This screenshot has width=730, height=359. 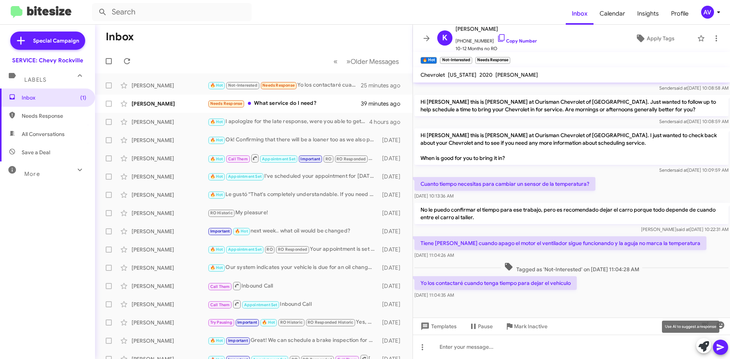 I want to click on div: Yo los contactaré cuando tenga tiempo para dejar el vehículo, so click(x=284, y=85).